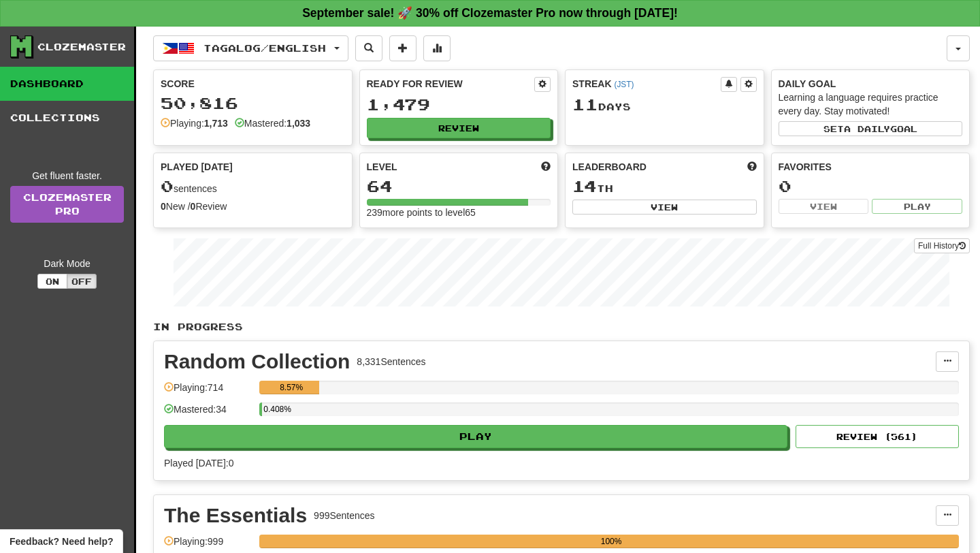  What do you see at coordinates (194, 123) in the screenshot?
I see `div: Playing:` at bounding box center [194, 123].